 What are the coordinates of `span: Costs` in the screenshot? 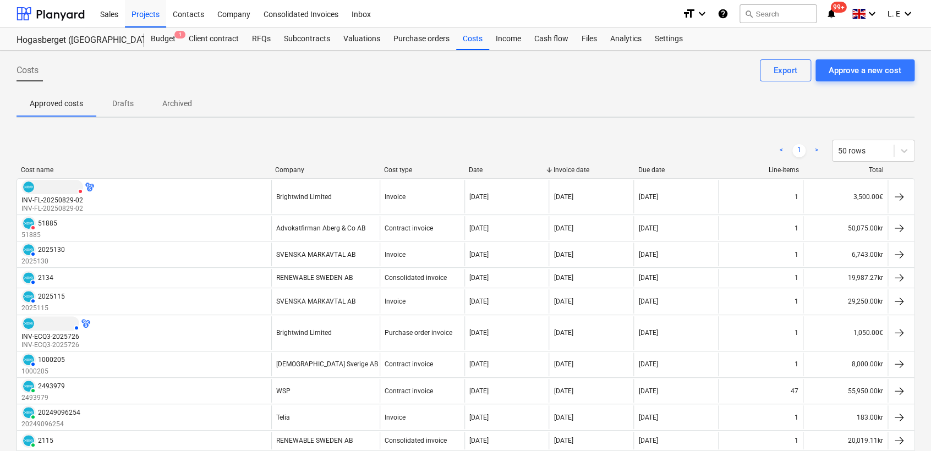 It's located at (27, 70).